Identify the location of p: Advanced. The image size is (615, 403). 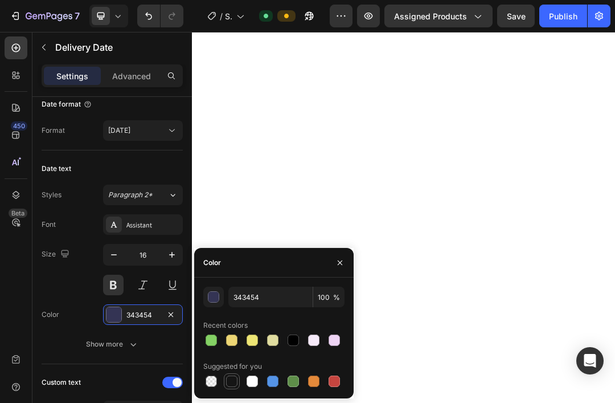
(132, 76).